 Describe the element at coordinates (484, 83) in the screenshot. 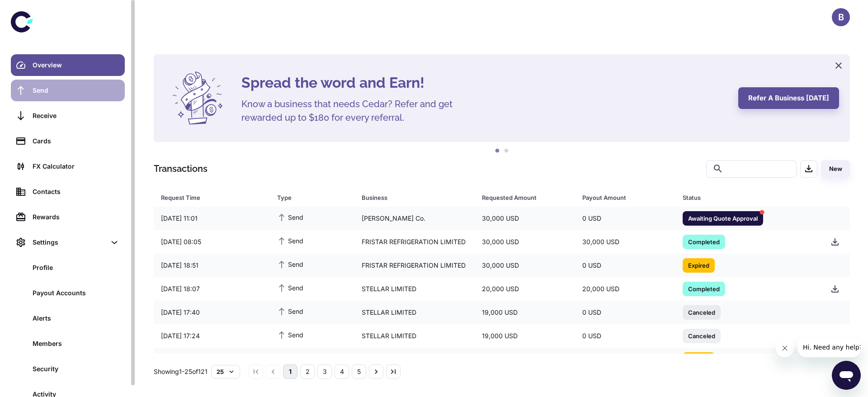

I see `h4: Spread the word and Earn!` at that location.